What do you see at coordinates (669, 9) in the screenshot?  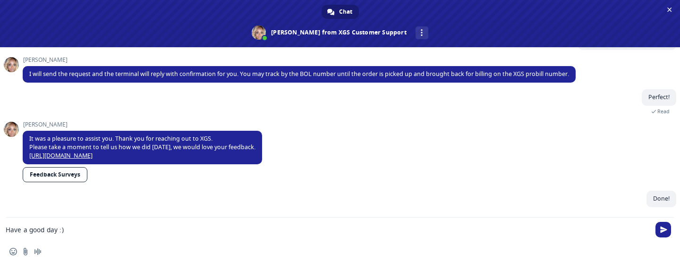 I see `span: Close chat` at bounding box center [669, 9].